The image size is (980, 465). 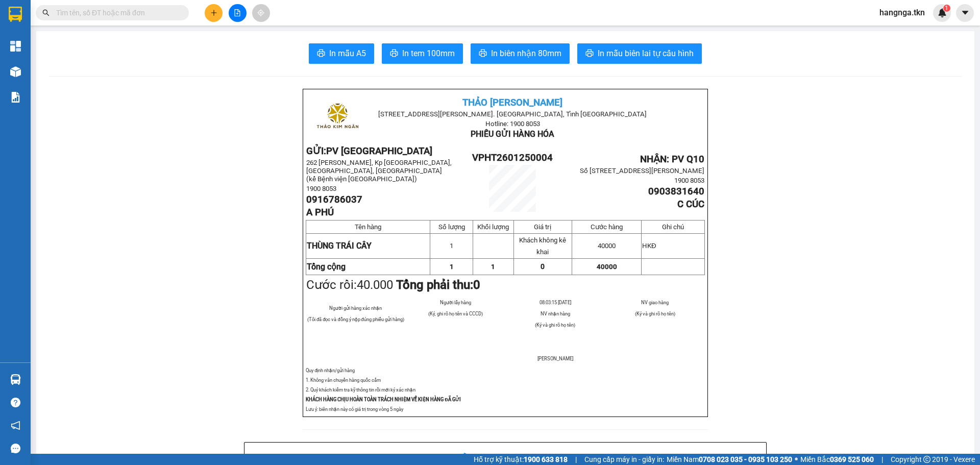 What do you see at coordinates (15, 14) in the screenshot?
I see `img: logo-vxr` at bounding box center [15, 14].